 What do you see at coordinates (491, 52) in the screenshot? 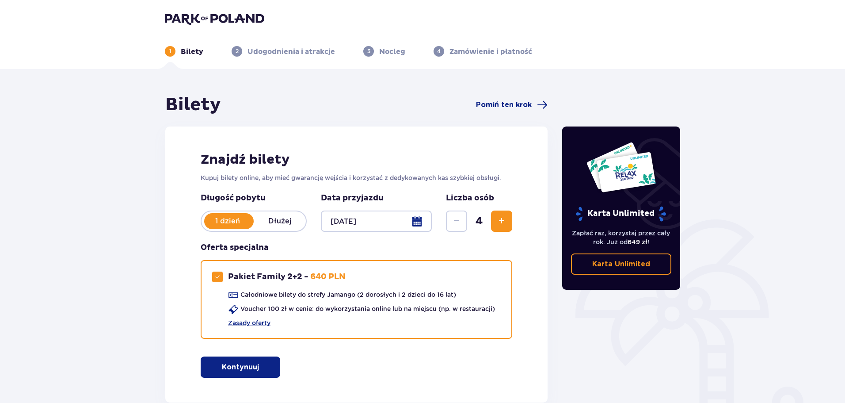
I see `p: Zamówienie i płatność` at bounding box center [491, 52].